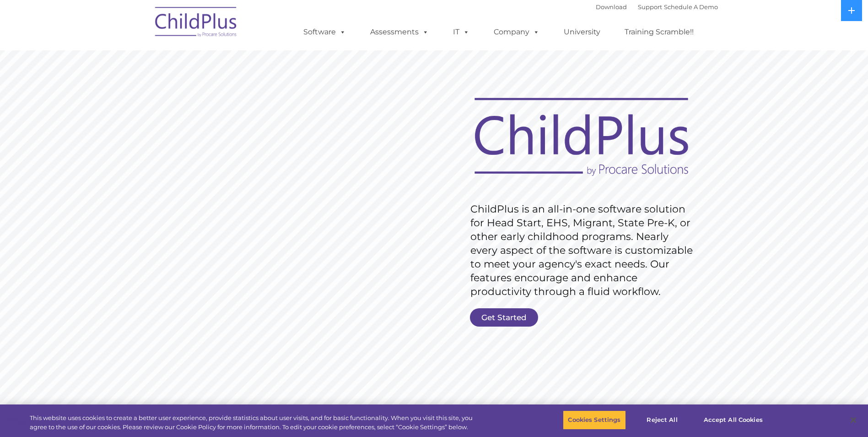 The image size is (868, 437). What do you see at coordinates (853, 420) in the screenshot?
I see `button: Close` at bounding box center [853, 420].